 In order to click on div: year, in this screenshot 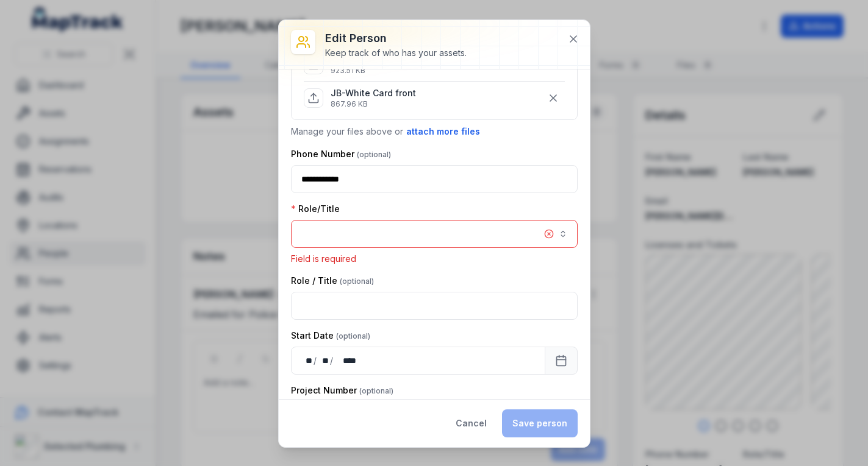, I will do `click(346, 361)`.